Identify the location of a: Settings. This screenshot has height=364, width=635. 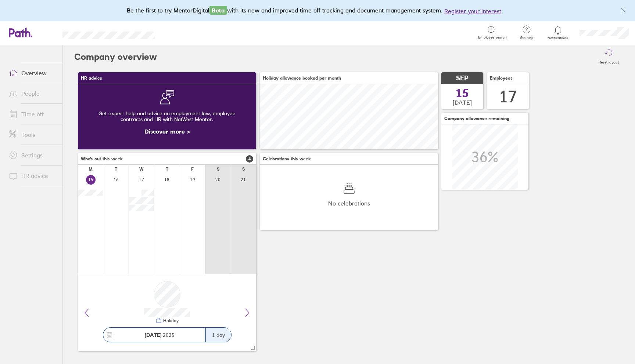
(33, 156).